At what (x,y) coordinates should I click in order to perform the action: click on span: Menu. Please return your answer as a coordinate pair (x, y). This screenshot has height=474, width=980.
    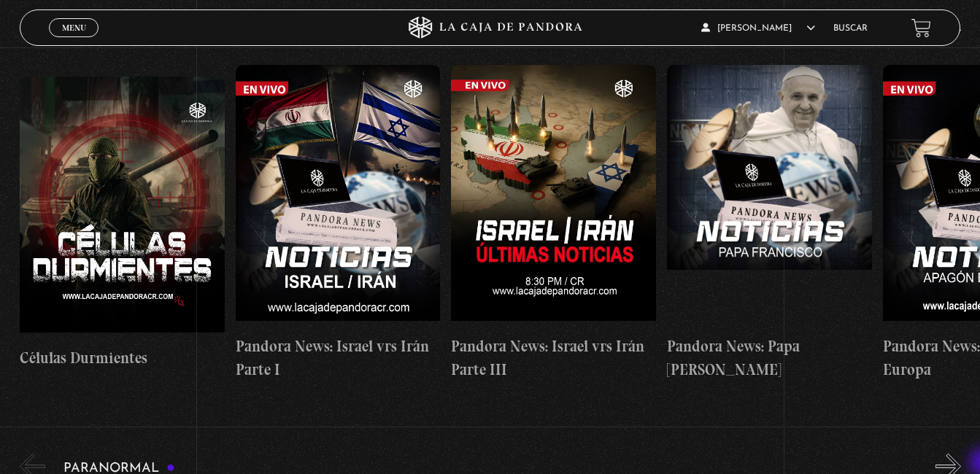
    Looking at the image, I should click on (73, 28).